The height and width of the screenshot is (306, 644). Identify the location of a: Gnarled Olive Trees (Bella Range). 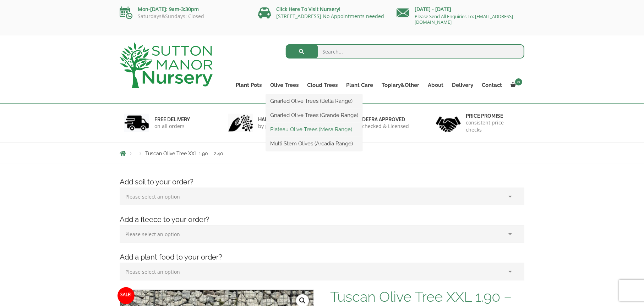
(314, 101).